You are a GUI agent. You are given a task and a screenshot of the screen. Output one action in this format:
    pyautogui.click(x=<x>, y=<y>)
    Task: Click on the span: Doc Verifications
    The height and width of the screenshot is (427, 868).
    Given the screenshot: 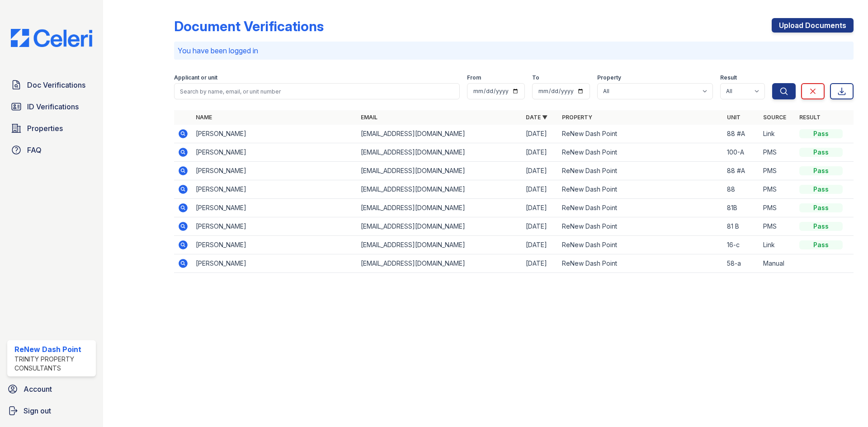 What is the action you would take?
    pyautogui.click(x=56, y=85)
    